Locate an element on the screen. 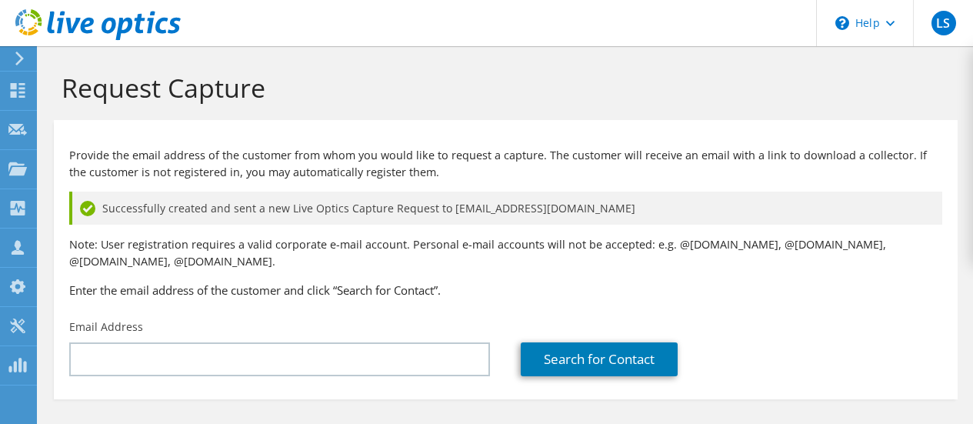 The height and width of the screenshot is (424, 973). p: Provide the email address of the customer from whom you would like to request a capture. The cust... is located at coordinates (505, 164).